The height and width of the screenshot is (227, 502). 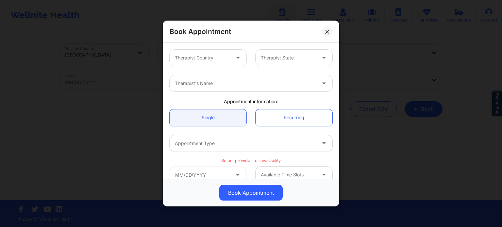 I want to click on button: Book Appointment, so click(x=251, y=193).